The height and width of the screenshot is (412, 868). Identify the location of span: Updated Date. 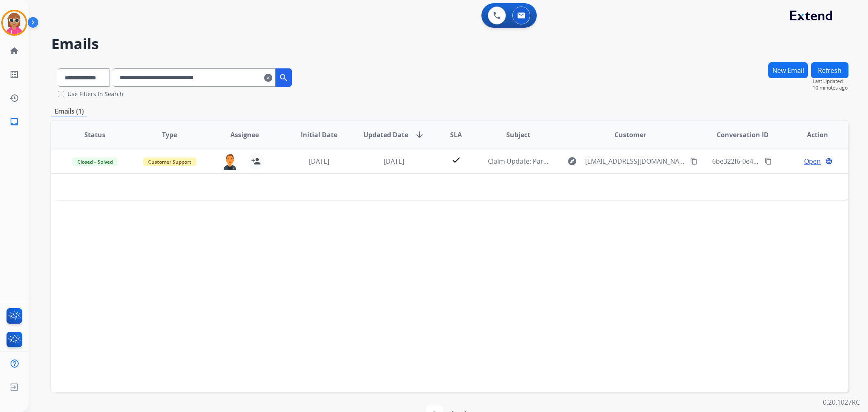
(386, 135).